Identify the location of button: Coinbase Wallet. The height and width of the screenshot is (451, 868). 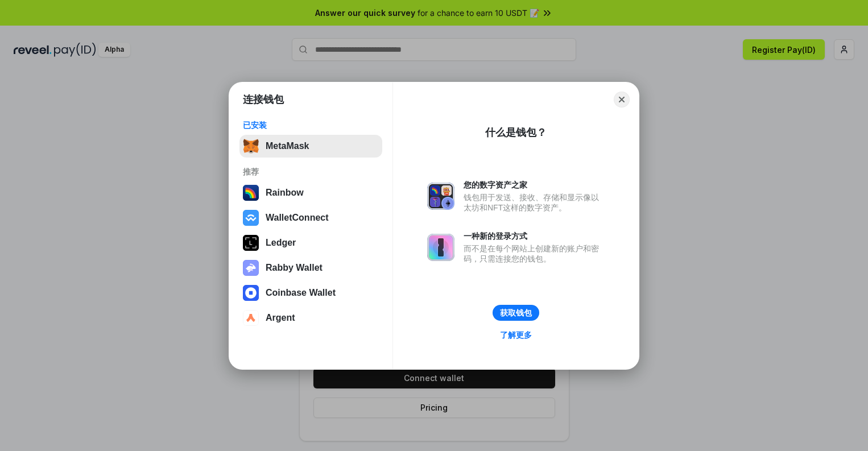
(311, 293).